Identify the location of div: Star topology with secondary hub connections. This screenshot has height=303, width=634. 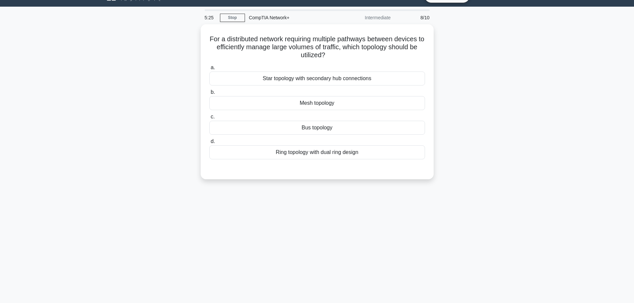
(317, 79).